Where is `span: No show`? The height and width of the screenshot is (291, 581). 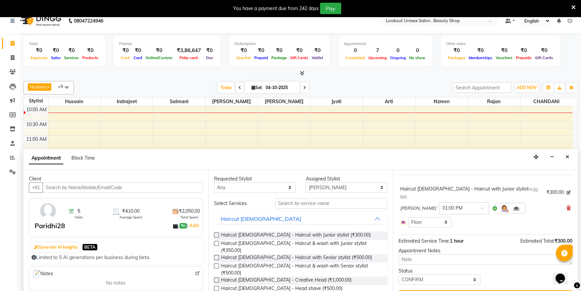
span: No show is located at coordinates (418, 58).